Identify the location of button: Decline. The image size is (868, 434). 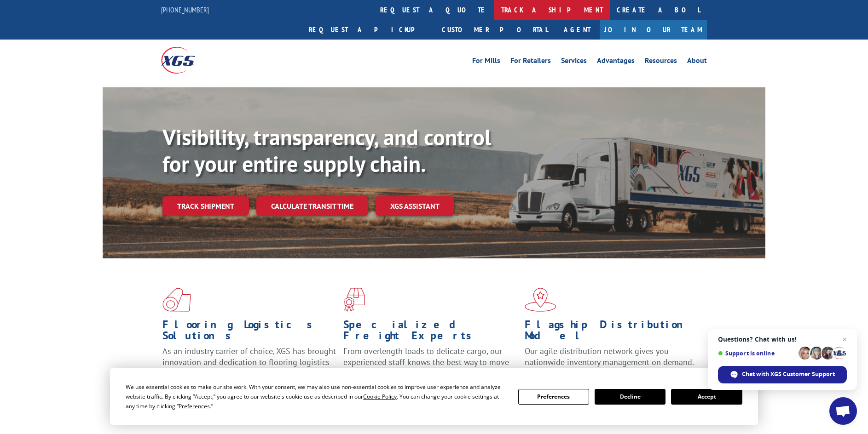
(630, 397).